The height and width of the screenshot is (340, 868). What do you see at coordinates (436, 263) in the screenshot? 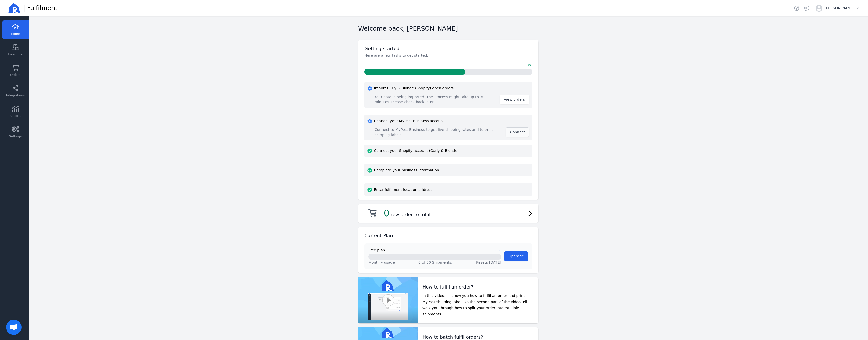
I see `span: 0 of 50 Shipments.` at bounding box center [436, 263].